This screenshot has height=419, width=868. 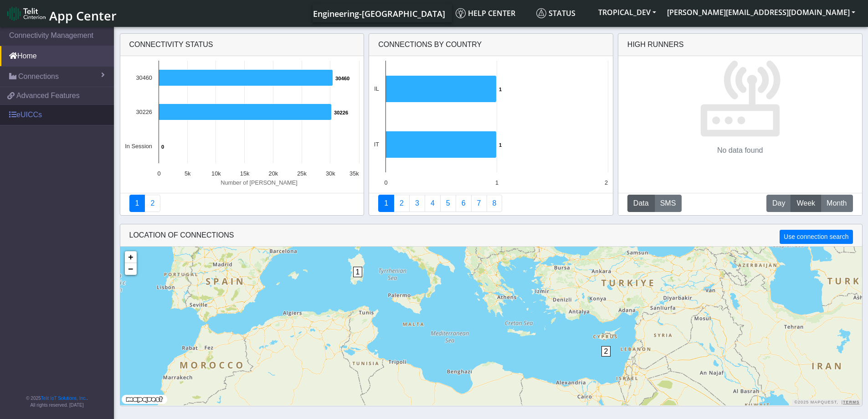 What do you see at coordinates (805, 203) in the screenshot?
I see `span: Week` at bounding box center [805, 203].